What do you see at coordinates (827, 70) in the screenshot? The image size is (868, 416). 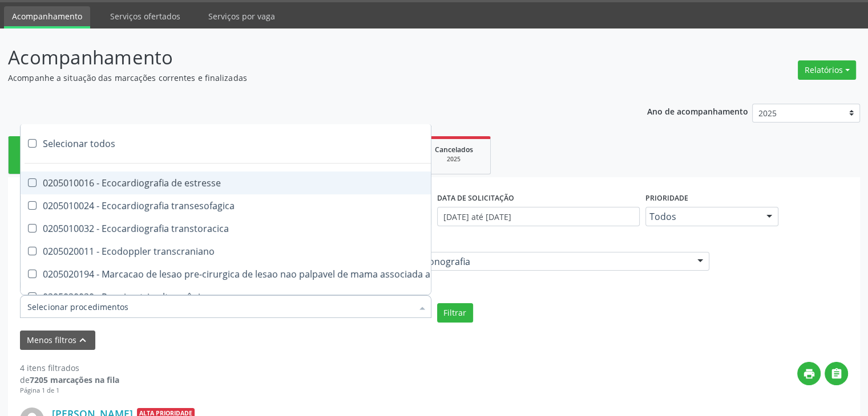 I see `button: Relatórios` at bounding box center [827, 70].